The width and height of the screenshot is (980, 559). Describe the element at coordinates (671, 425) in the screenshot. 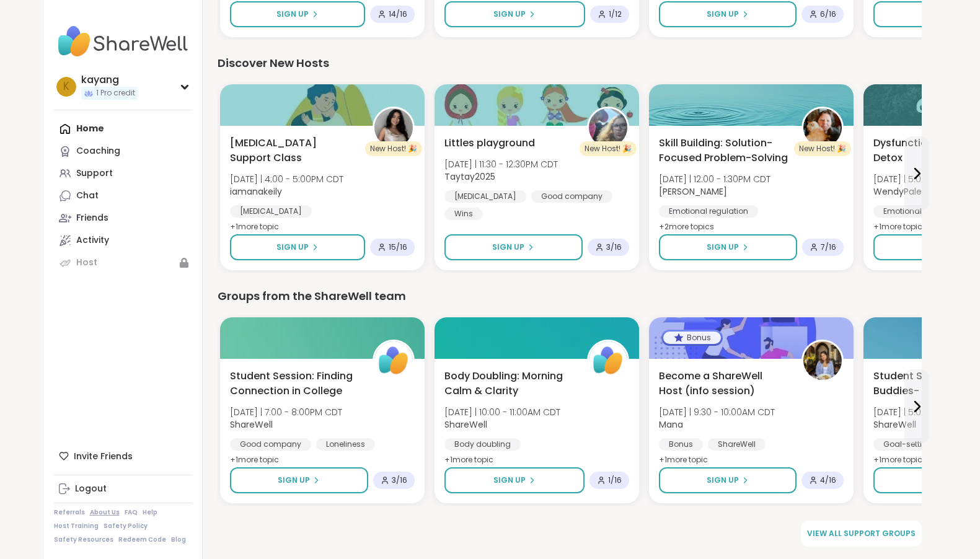

I see `b: Mana` at that location.